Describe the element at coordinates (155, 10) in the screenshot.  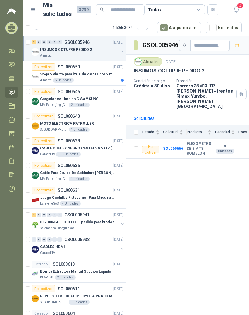
I see `div: Todas` at that location.